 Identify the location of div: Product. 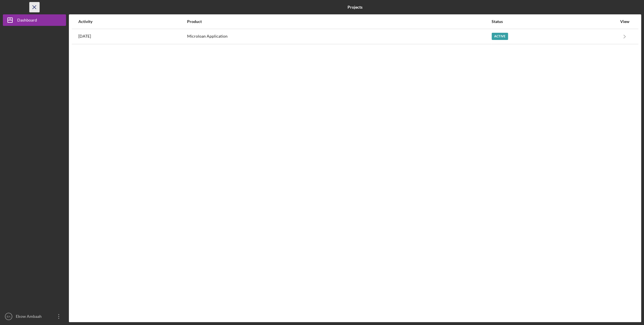
(339, 21).